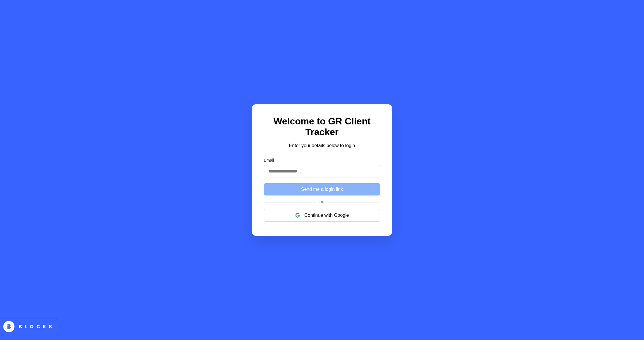 The width and height of the screenshot is (644, 340). What do you see at coordinates (322, 202) in the screenshot?
I see `span: Or` at bounding box center [322, 202].